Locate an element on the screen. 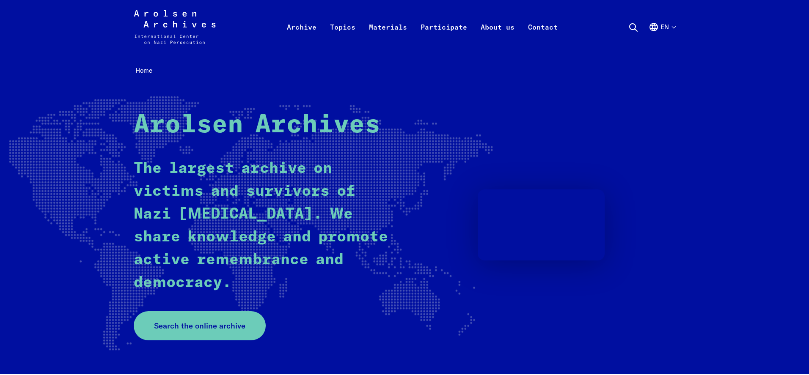  nav: Breadcrumb is located at coordinates (405, 71).